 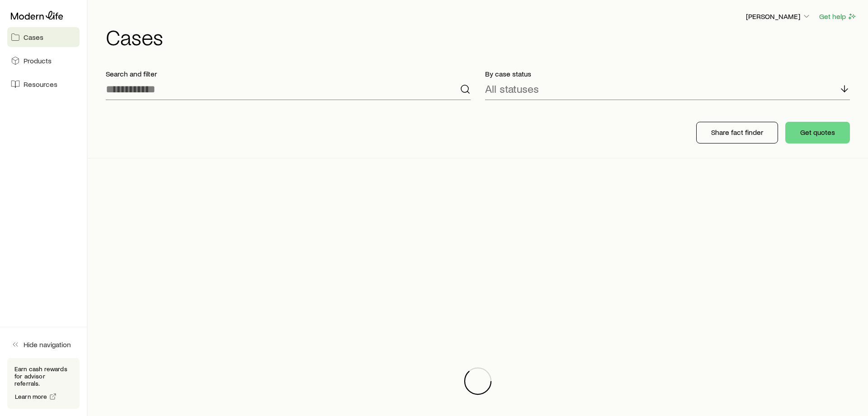 I want to click on div: Earn cash rewards for advisor referrals.Learn more, so click(x=43, y=383).